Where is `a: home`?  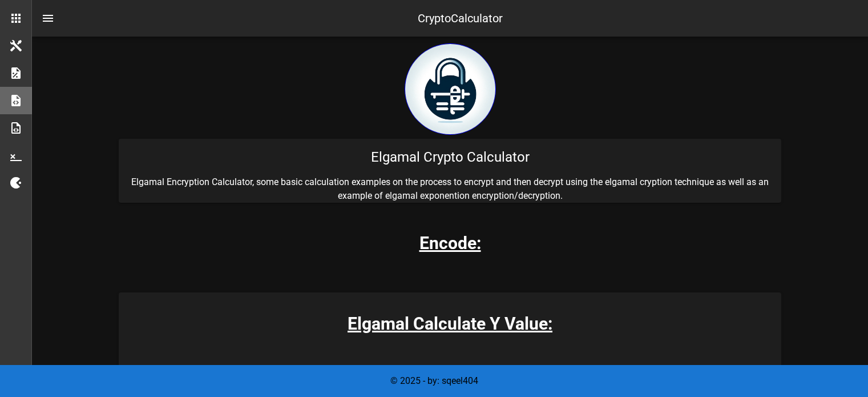 a: home is located at coordinates (450, 132).